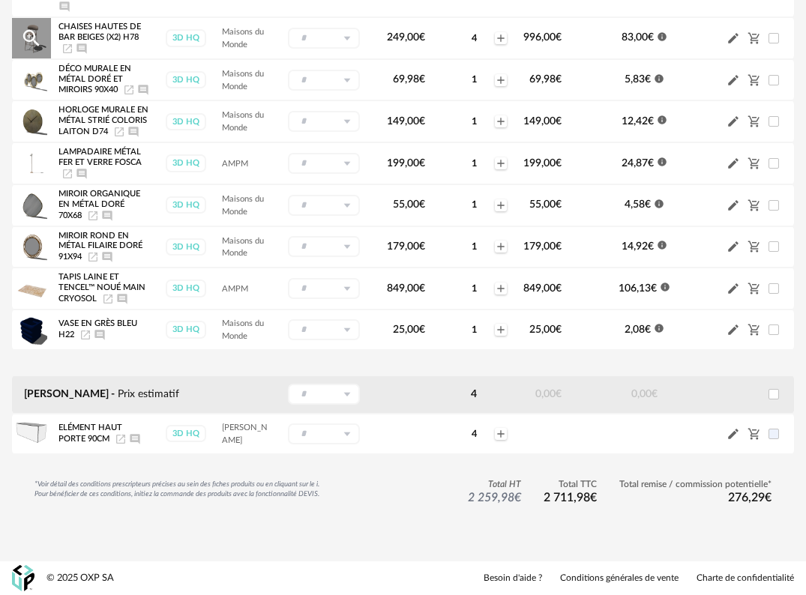 The height and width of the screenshot is (595, 806). I want to click on span: 25,00, so click(545, 330).